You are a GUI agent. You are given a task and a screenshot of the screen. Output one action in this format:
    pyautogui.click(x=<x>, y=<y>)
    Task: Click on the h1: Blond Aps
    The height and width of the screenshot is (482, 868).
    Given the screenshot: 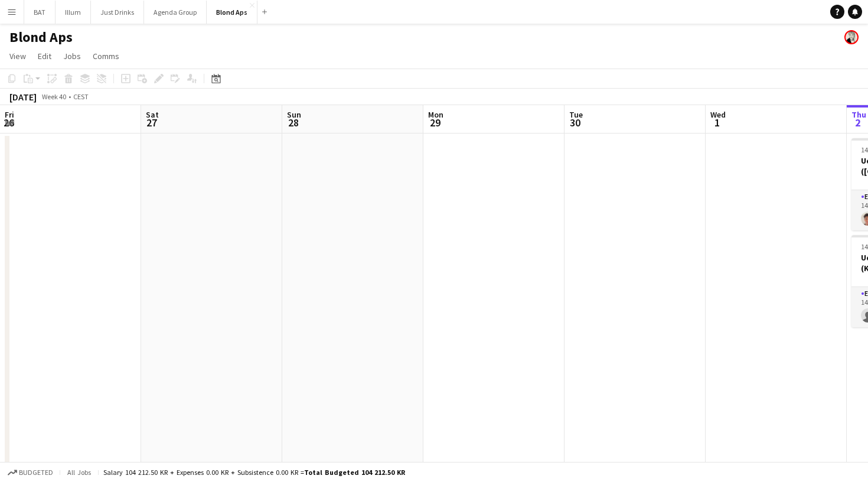 What is the action you would take?
    pyautogui.click(x=41, y=37)
    